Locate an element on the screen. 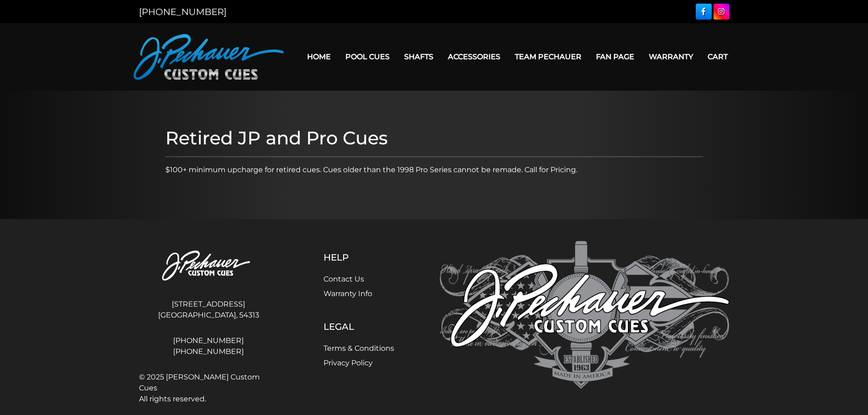  p: $100+ minimum upcharge for retired cues. Cues older than the 1998 Pro Series cannot be remade. Ca... is located at coordinates (434, 170).